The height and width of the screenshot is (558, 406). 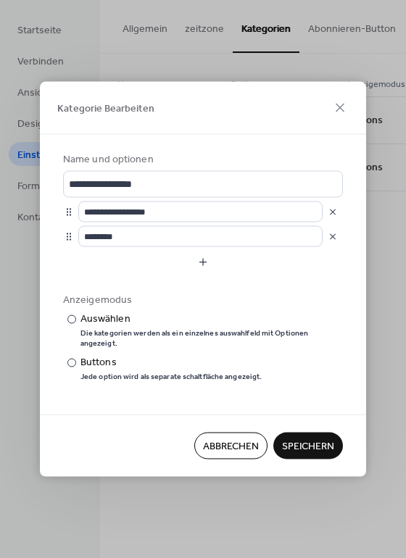 What do you see at coordinates (230, 446) in the screenshot?
I see `span: Abbrechen` at bounding box center [230, 446].